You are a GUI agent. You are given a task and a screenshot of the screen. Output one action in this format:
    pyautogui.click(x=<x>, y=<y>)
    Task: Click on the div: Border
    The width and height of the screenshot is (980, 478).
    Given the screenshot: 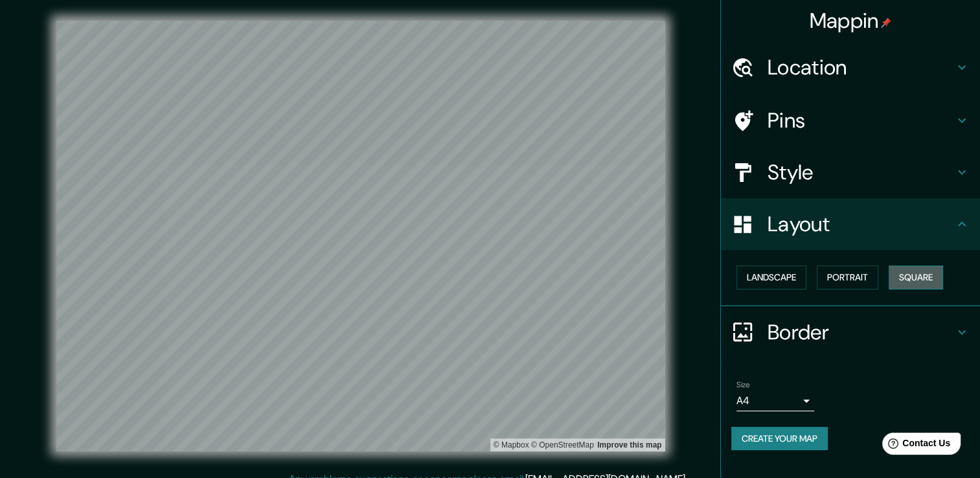 What is the action you would take?
    pyautogui.click(x=850, y=332)
    